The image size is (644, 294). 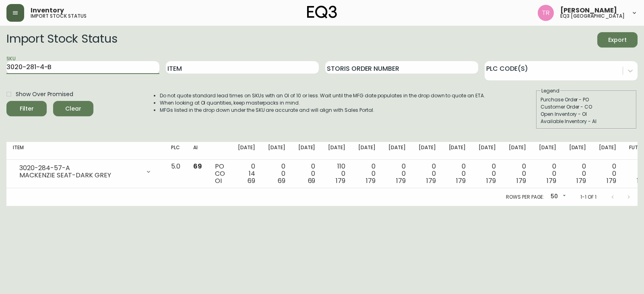 I want to click on button: Export, so click(x=617, y=40).